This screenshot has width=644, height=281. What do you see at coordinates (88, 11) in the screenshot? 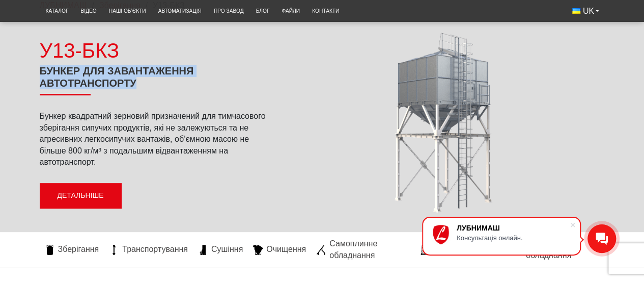
I see `a: Відео` at bounding box center [88, 11].